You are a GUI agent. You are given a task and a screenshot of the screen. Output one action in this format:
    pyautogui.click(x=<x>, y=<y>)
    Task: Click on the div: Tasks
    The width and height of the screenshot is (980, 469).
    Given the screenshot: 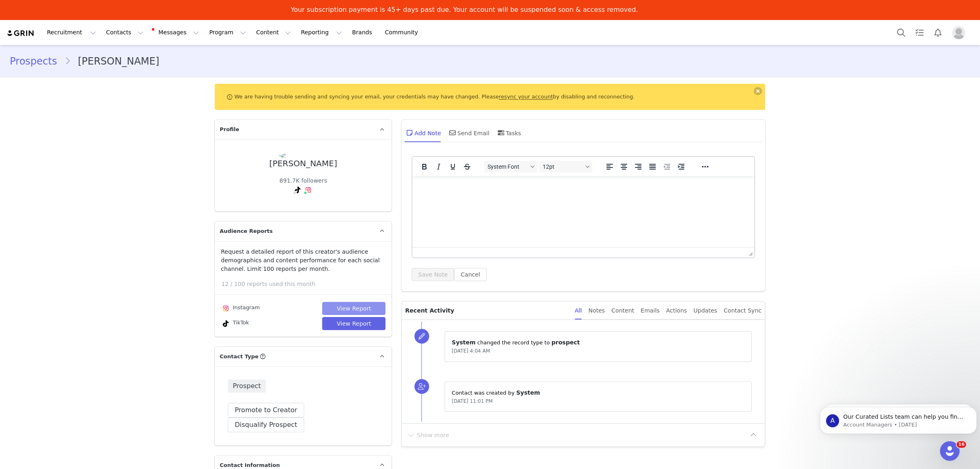 What is the action you would take?
    pyautogui.click(x=509, y=133)
    